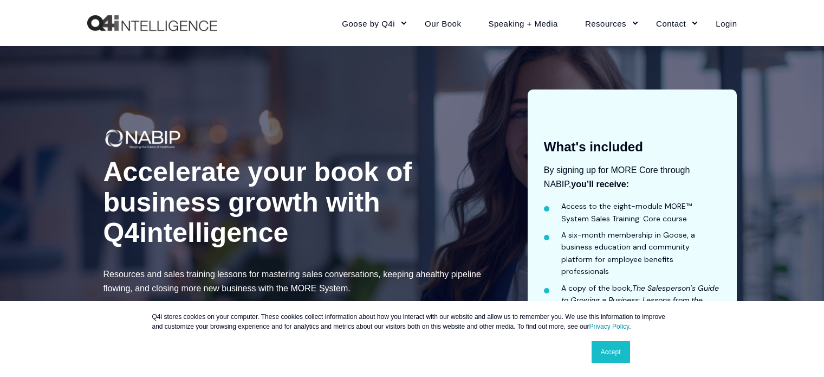 This screenshot has width=824, height=377. What do you see at coordinates (152, 23) in the screenshot?
I see `img: Q4intelligence, LLC logo` at bounding box center [152, 23].